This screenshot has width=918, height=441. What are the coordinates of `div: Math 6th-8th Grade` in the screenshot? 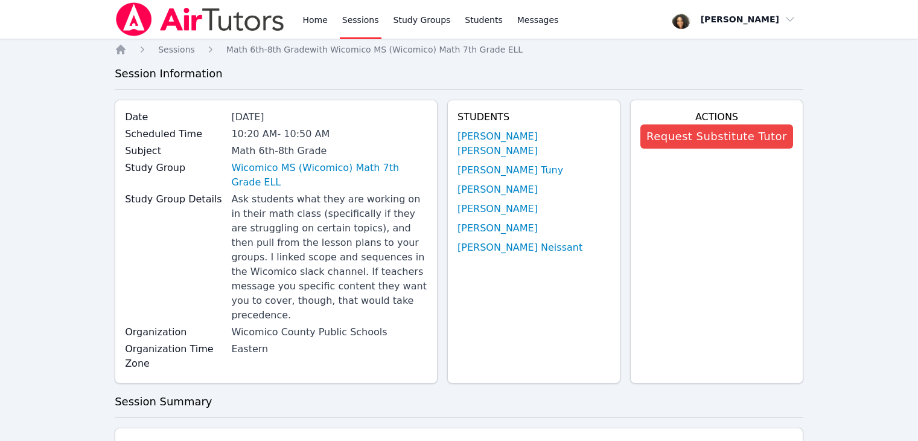 It's located at (329, 151).